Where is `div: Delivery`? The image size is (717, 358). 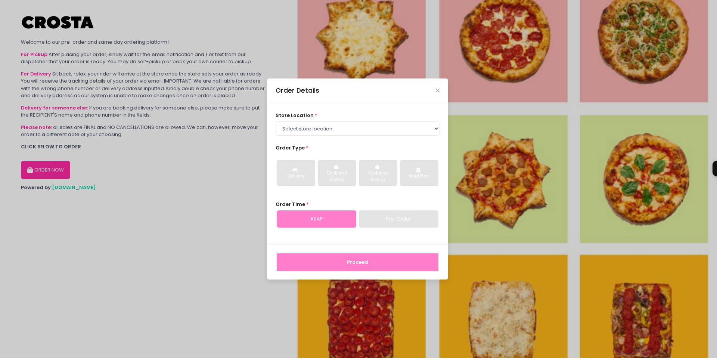 div: Delivery is located at coordinates (296, 176).